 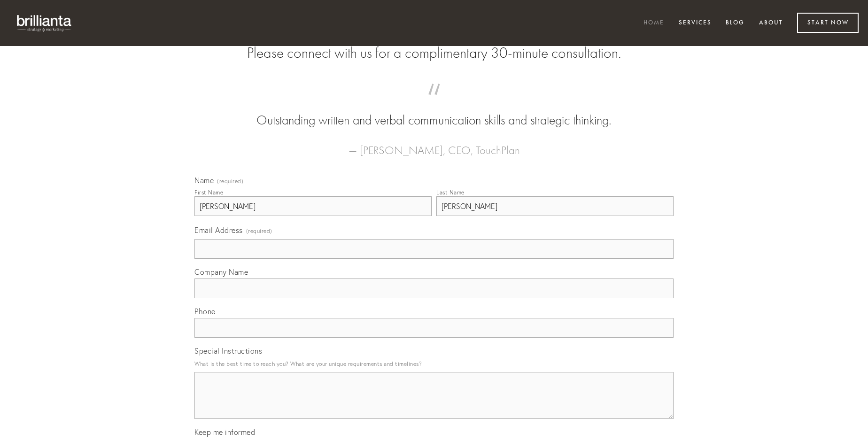 What do you see at coordinates (224, 432) in the screenshot?
I see `span: Keep me informed` at bounding box center [224, 432].